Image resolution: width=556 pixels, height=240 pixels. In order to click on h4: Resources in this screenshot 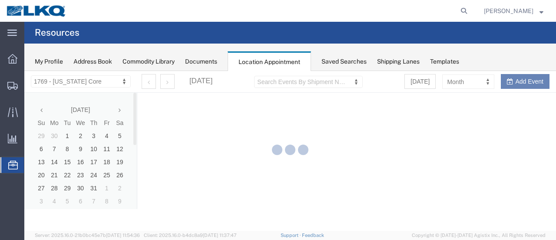, I will do `click(57, 33)`.